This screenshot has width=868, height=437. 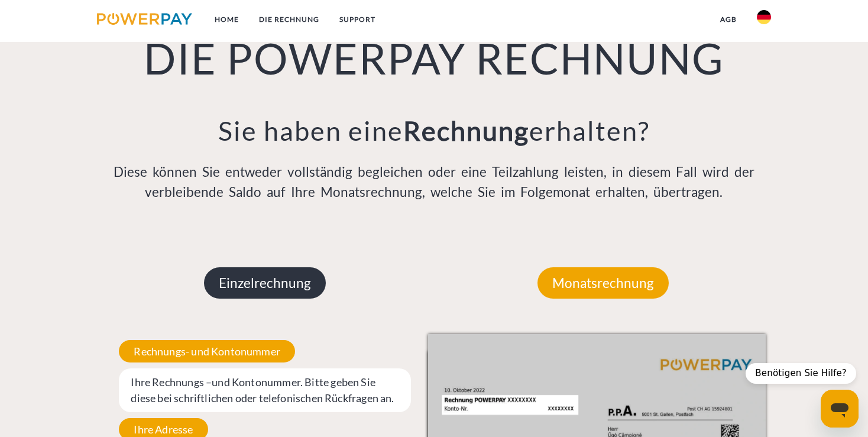 What do you see at coordinates (289, 19) in the screenshot?
I see `a: DIE RECHNUNG` at bounding box center [289, 19].